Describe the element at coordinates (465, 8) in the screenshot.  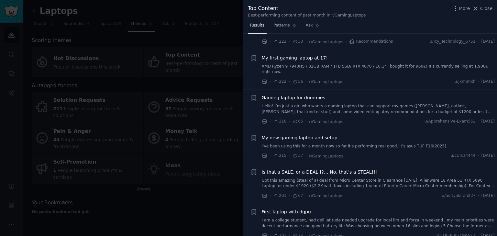
I see `span: More` at that location.